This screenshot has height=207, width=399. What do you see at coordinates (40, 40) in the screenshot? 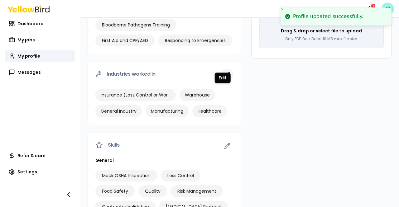
I see `a: My jobs` at bounding box center [40, 40].